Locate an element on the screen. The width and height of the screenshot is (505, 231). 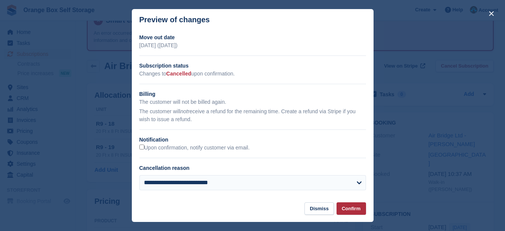
p: The customer will not be billed again. is located at coordinates (253, 102).